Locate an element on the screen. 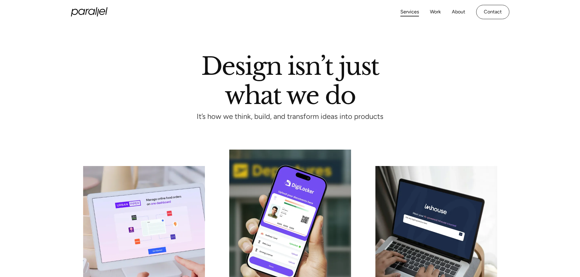  a: Services is located at coordinates (409, 12).